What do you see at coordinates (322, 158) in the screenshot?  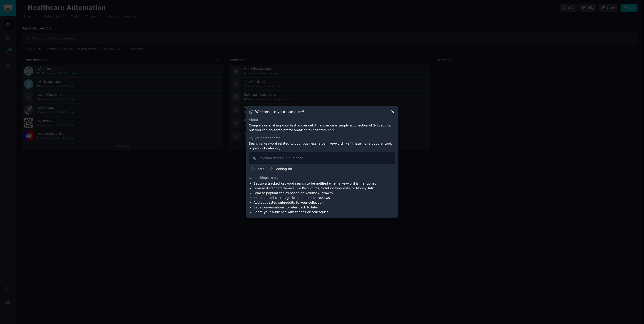 I see `input: Keyword search in audience` at bounding box center [322, 158].